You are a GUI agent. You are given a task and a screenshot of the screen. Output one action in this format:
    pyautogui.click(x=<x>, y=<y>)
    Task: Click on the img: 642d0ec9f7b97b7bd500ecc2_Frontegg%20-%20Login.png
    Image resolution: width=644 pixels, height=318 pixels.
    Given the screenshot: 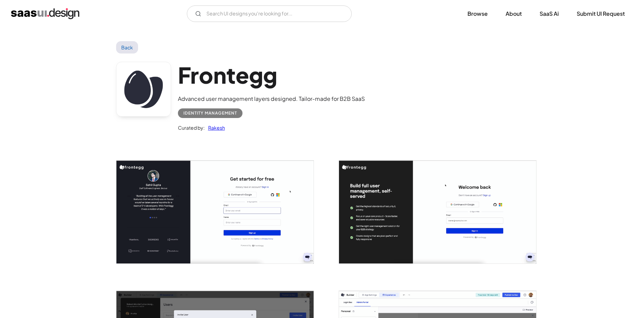 What is the action you would take?
    pyautogui.click(x=438, y=212)
    